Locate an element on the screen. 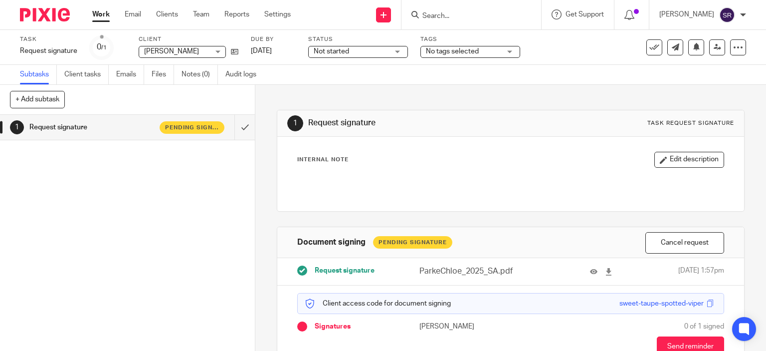 The width and height of the screenshot is (766, 351). h1: Document signing is located at coordinates (331, 242).